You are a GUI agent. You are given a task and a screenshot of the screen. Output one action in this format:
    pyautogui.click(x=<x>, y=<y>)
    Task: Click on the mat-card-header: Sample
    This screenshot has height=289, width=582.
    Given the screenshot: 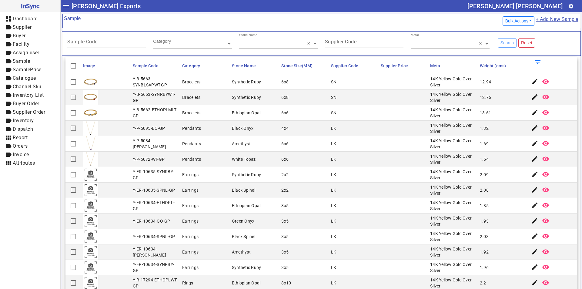 What is the action you would take?
    pyautogui.click(x=321, y=21)
    